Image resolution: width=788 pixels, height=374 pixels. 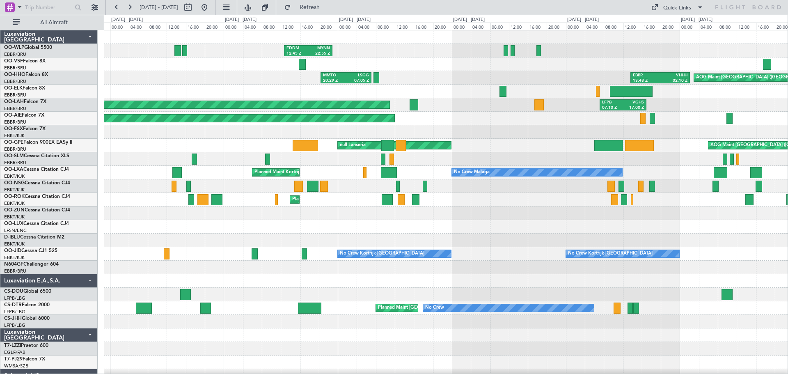 I want to click on a: N604GFChallenger 604, so click(x=31, y=264).